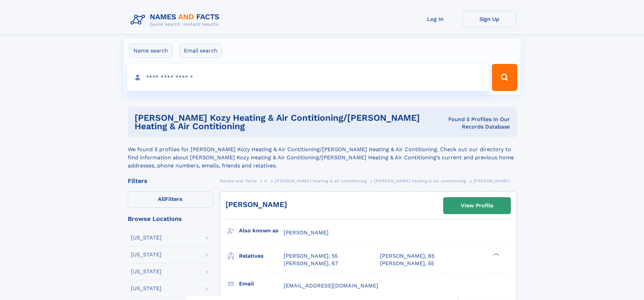 The height and width of the screenshot is (300, 644). I want to click on a: Sign Up, so click(489, 19).